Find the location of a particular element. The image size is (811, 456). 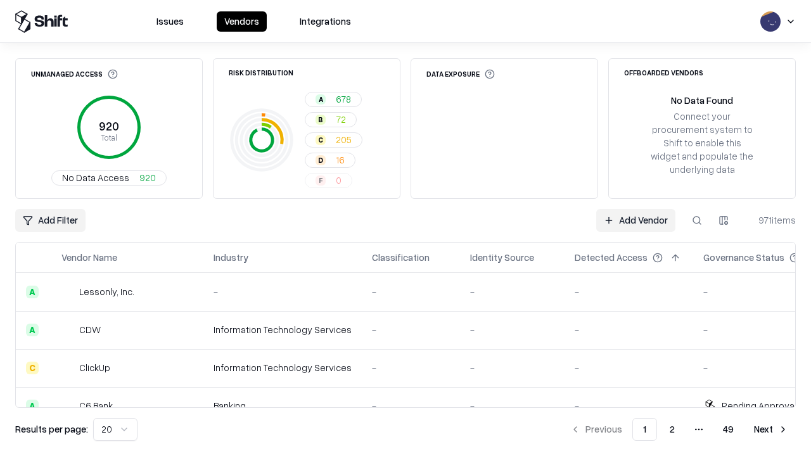

span: 205 is located at coordinates (344, 139).